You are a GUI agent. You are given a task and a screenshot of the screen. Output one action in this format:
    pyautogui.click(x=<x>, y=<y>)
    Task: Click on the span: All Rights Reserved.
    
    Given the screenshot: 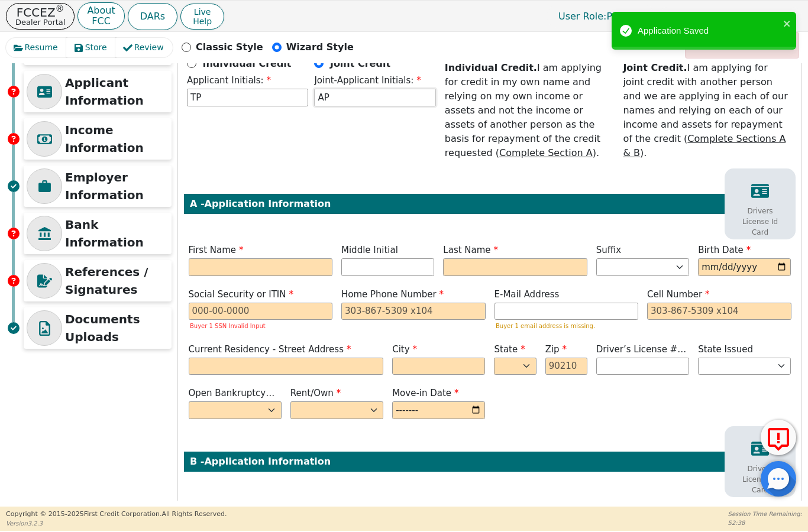 What is the action you would take?
    pyautogui.click(x=194, y=514)
    